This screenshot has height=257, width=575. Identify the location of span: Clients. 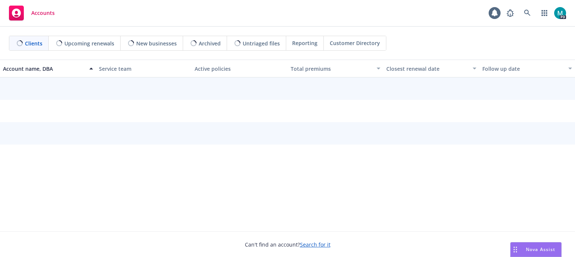
(34, 43).